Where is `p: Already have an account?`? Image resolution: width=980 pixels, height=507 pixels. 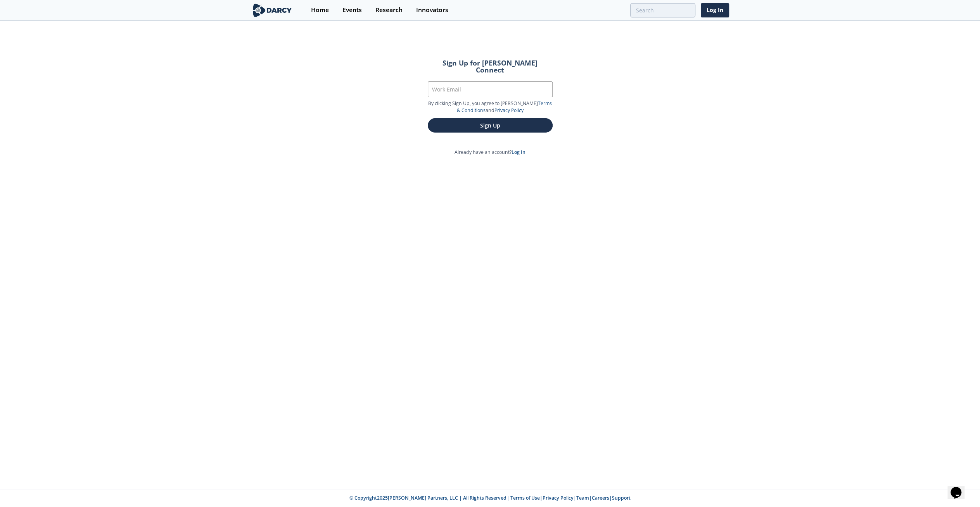 p: Already have an account? is located at coordinates (490, 152).